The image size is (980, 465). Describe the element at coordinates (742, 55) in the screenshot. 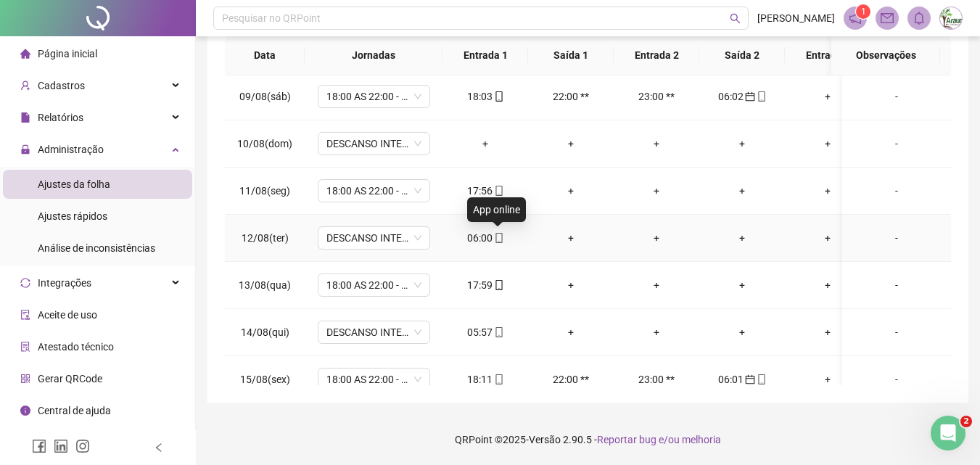

I see `th: Saída 2` at that location.